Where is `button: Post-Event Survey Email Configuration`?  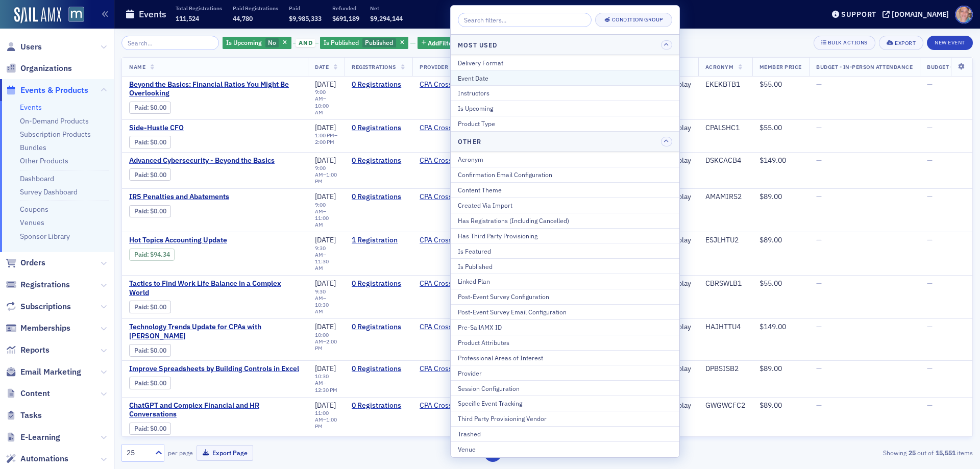 button: Post-Event Survey Email Configuration is located at coordinates (565, 312).